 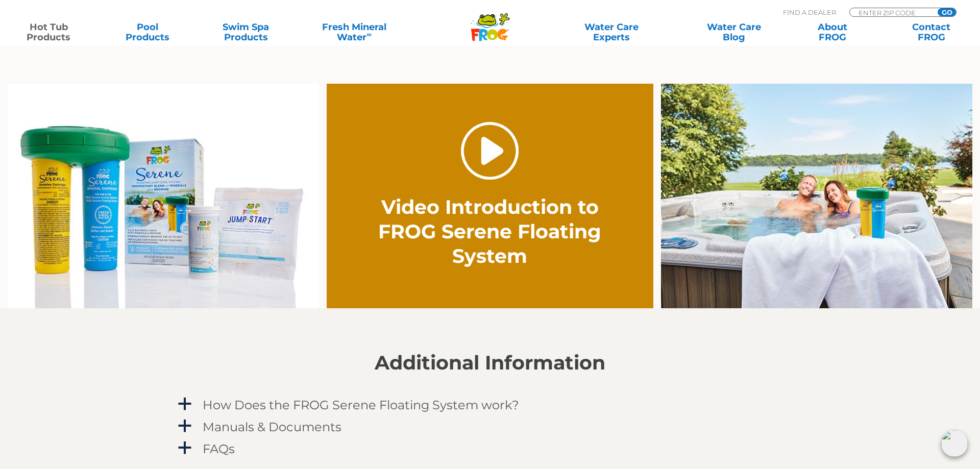 What do you see at coordinates (931, 32) in the screenshot?
I see `a: ContactFROG` at bounding box center [931, 32].